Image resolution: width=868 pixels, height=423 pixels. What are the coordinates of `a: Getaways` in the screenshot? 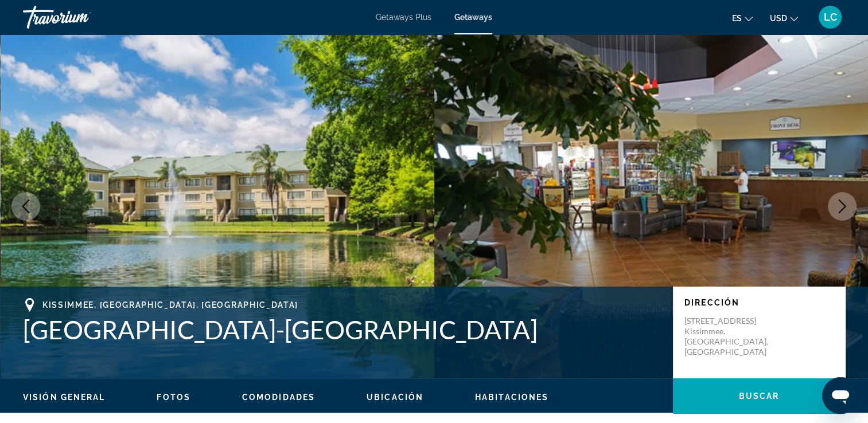 It's located at (473, 17).